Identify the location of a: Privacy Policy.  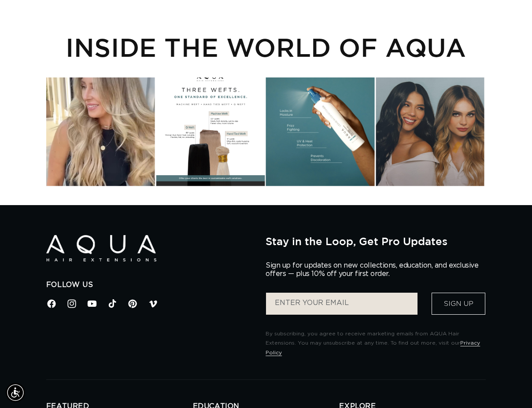
(372, 347).